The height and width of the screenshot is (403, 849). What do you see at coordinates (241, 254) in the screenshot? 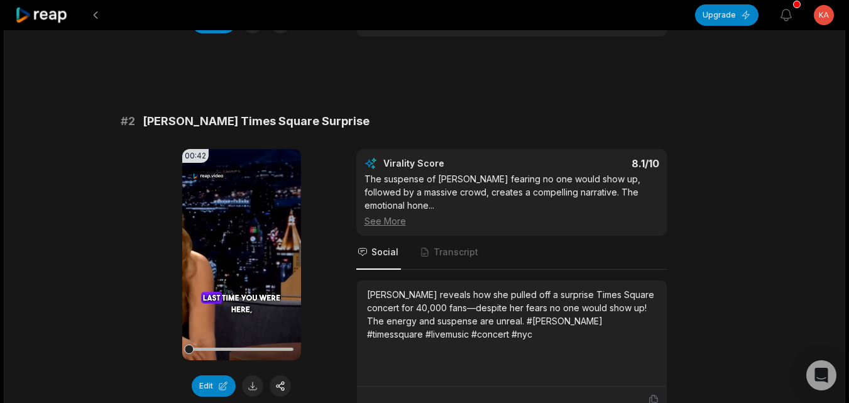
I see `video: Your browser does not support mp4 format.` at bounding box center [241, 254].